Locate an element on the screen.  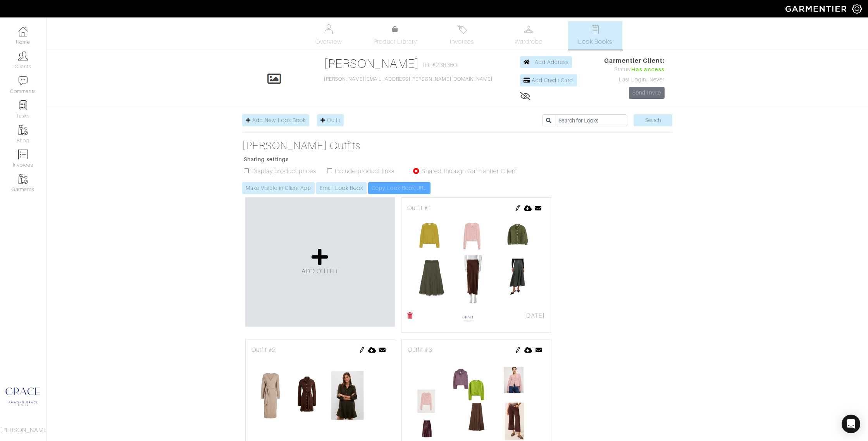
div: Last Login: Never is located at coordinates (634, 80).